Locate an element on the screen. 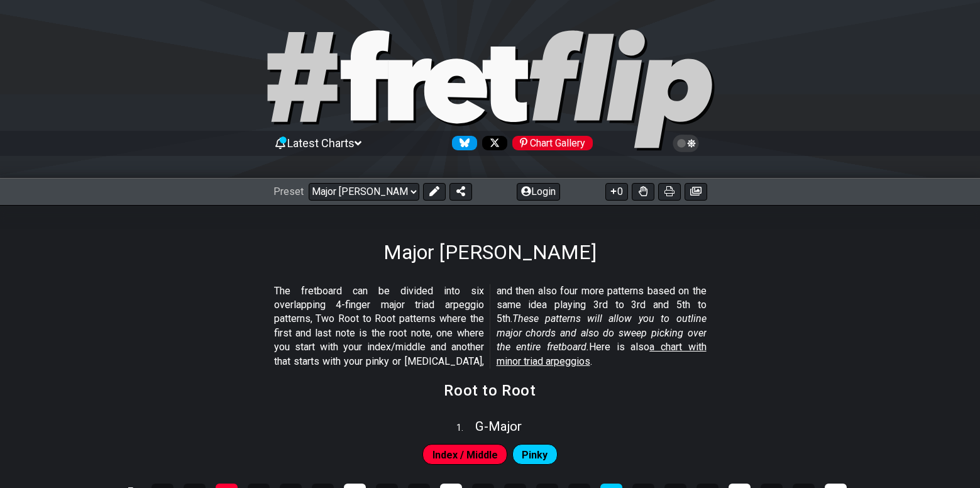 Image resolution: width=980 pixels, height=488 pixels. span: Preset is located at coordinates (288, 191).